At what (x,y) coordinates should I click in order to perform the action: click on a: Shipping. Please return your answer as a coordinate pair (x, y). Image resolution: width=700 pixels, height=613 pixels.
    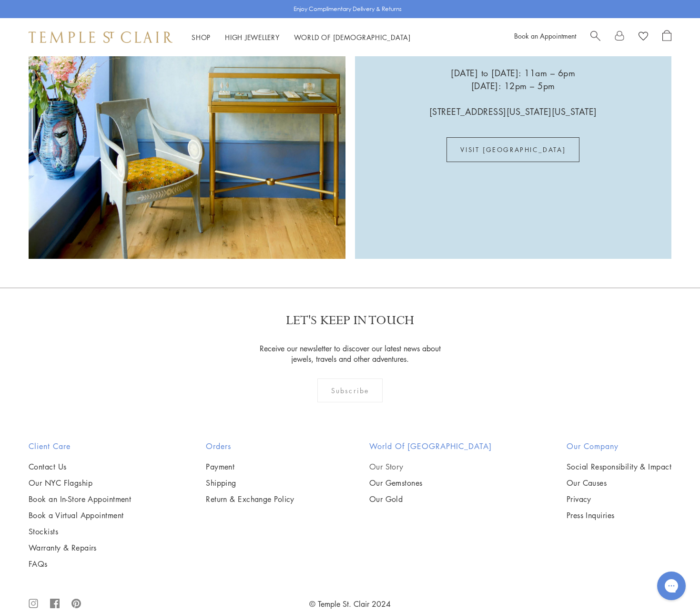
    Looking at the image, I should click on (250, 483).